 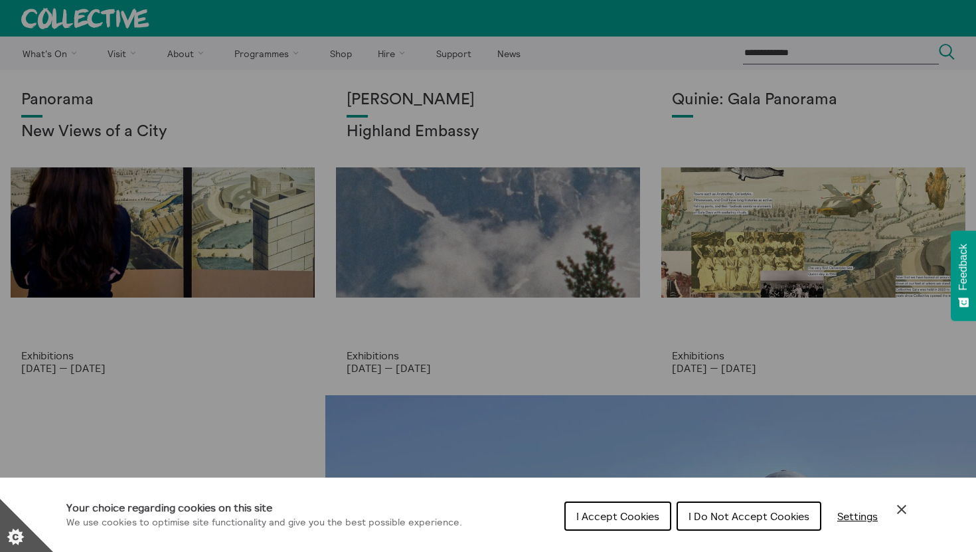 What do you see at coordinates (264, 507) in the screenshot?
I see `h1: Your choice regarding cookies on this site` at bounding box center [264, 507].